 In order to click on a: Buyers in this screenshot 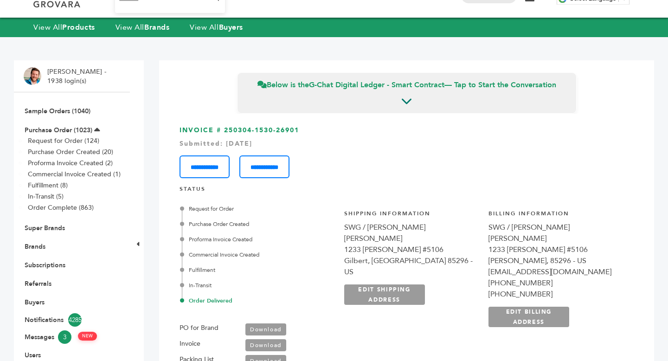, I will do `click(34, 302)`.